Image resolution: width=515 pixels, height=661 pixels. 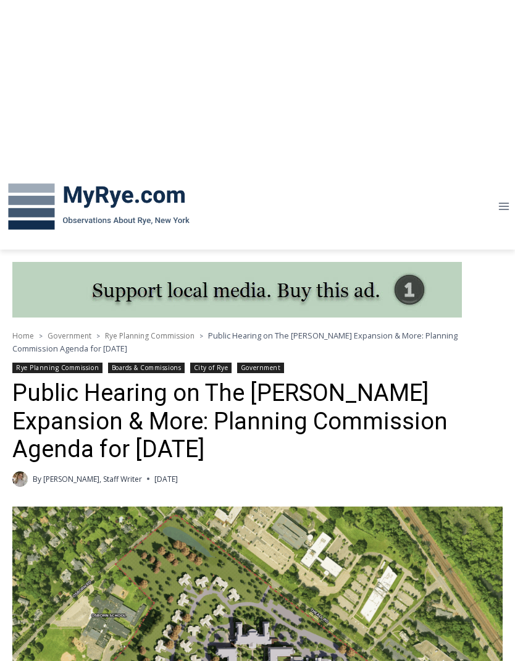 What do you see at coordinates (257, 341) in the screenshot?
I see `nav: Breadcrumbs` at bounding box center [257, 341].